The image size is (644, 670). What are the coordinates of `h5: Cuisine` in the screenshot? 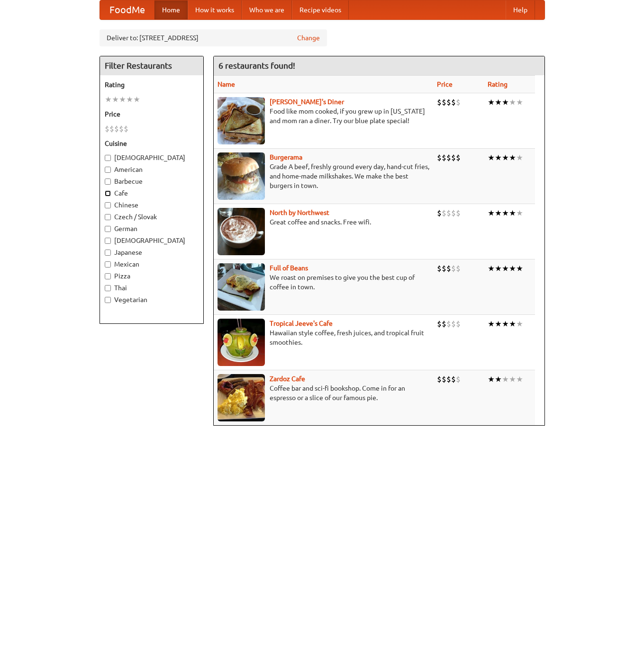 It's located at (152, 144).